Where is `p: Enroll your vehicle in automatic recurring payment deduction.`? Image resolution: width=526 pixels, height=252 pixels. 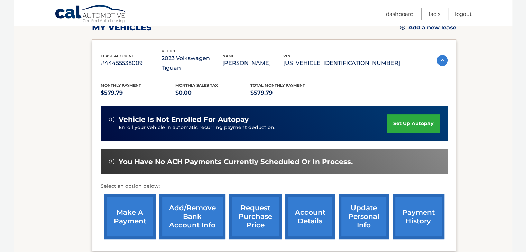 p: Enroll your vehicle in automatic recurring payment deduction. is located at coordinates (253, 128).